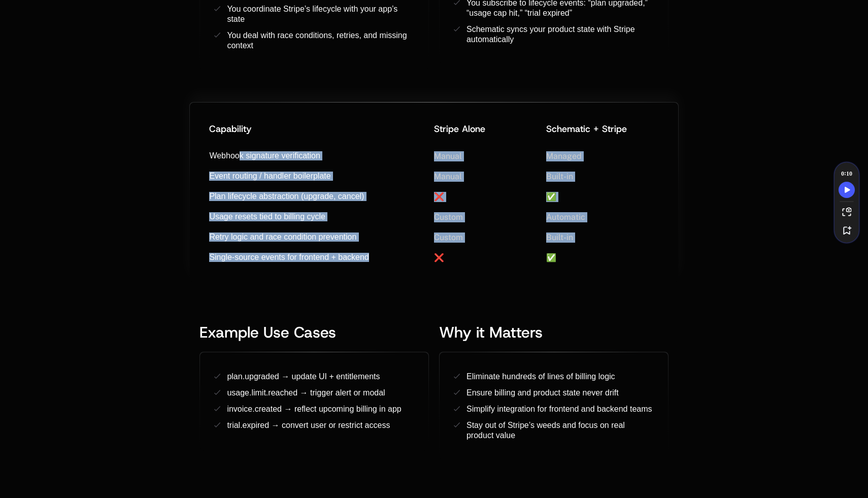 This screenshot has width=868, height=498. Describe the element at coordinates (542, 392) in the screenshot. I see `span: Ensure billing and product state never drift` at that location.